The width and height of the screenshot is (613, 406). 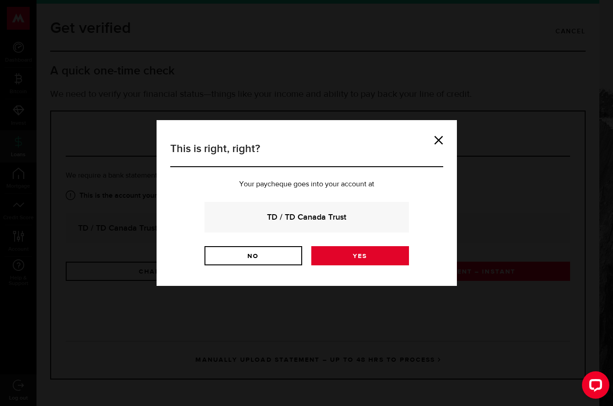 What do you see at coordinates (253, 256) in the screenshot?
I see `a: No` at bounding box center [253, 256].